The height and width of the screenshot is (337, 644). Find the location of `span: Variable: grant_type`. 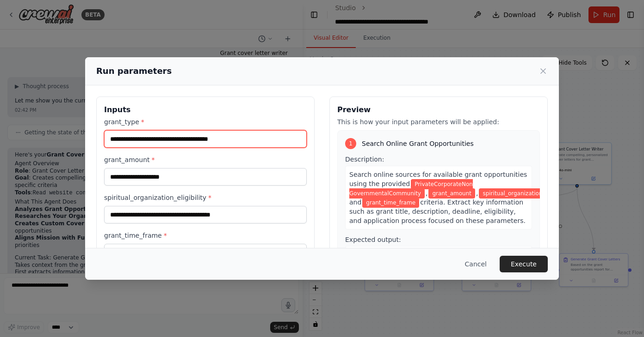

span: Variable: grant_type is located at coordinates (411, 189).